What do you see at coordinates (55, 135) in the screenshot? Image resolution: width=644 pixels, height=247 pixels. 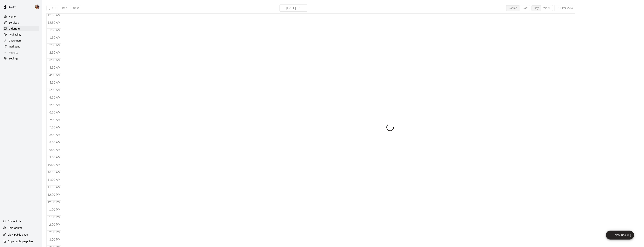 I see `span: 8:00 AM` at bounding box center [55, 135].